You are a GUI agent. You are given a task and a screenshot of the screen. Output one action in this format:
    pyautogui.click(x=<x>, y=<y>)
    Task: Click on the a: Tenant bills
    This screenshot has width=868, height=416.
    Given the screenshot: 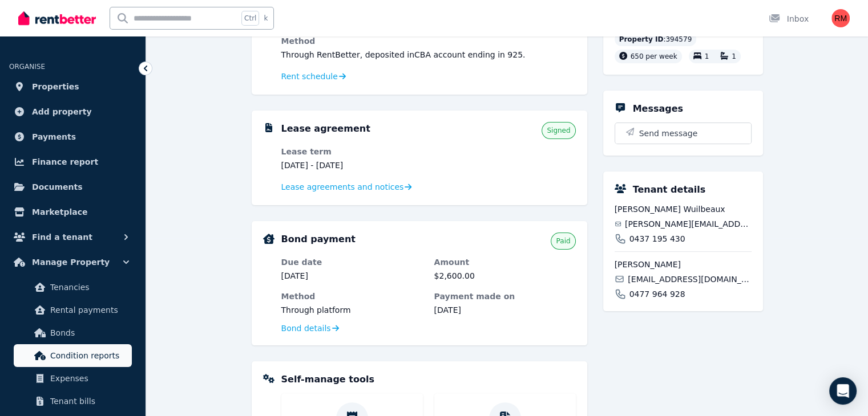 What is the action you would take?
    pyautogui.click(x=72, y=402)
    